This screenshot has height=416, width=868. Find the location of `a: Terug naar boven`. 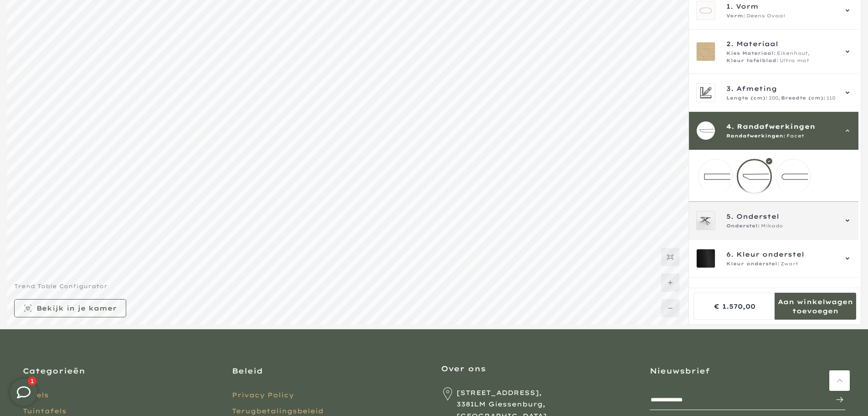

a: Terug naar boven is located at coordinates (839, 380).